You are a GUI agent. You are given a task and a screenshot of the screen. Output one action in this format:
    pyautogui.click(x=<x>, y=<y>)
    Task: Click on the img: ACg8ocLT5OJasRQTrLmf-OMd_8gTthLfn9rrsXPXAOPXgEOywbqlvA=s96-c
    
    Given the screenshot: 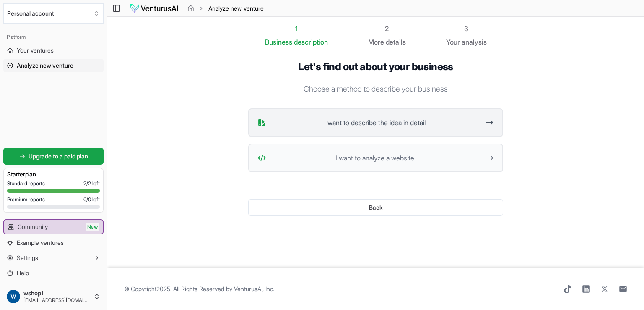 What is the action you would take?
    pyautogui.click(x=13, y=296)
    